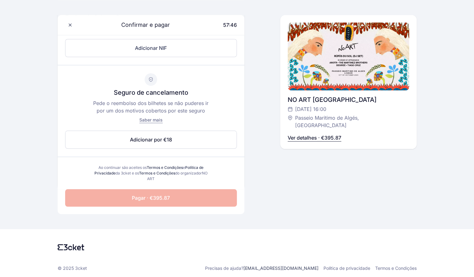 The height and width of the screenshot is (277, 474). Describe the element at coordinates (151, 139) in the screenshot. I see `span: Adicionar por €18` at that location.